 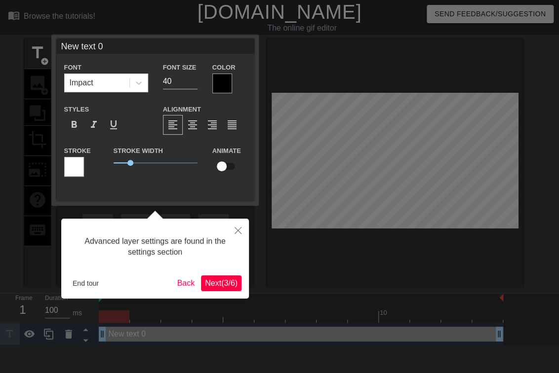 I want to click on button: Next, so click(x=221, y=283).